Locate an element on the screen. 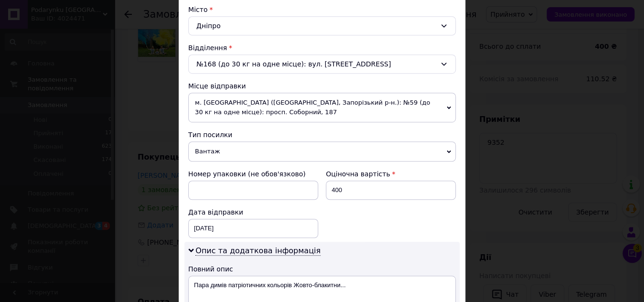  span: Місце відправки is located at coordinates (217, 86).